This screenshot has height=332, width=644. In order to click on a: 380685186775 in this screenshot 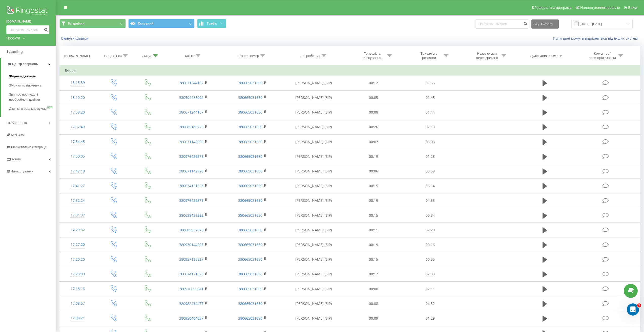, I will do `click(191, 127)`.